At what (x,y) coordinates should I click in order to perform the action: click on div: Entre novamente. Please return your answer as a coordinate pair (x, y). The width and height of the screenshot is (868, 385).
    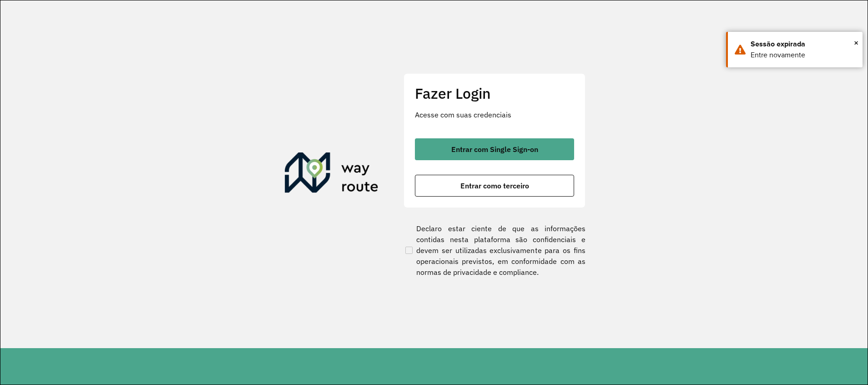
    Looking at the image, I should click on (803, 55).